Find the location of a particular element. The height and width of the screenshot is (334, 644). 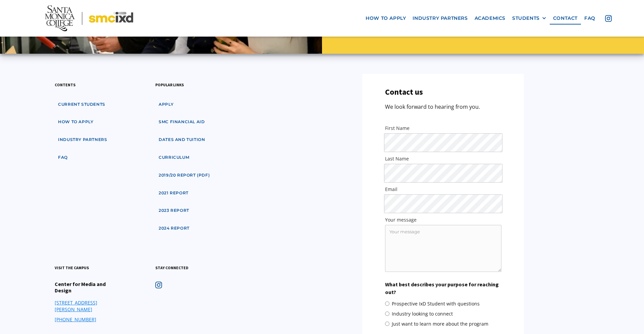

span: Industry looking to connect is located at coordinates (422, 313).